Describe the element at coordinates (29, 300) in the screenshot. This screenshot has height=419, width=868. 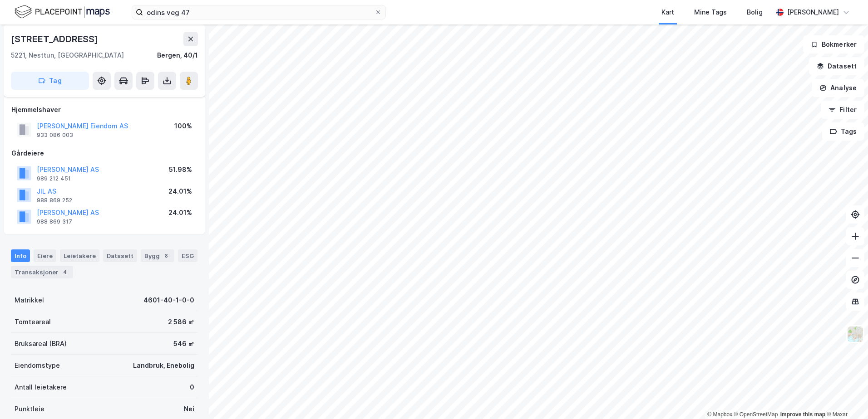
I see `div: Matrikkel` at that location.